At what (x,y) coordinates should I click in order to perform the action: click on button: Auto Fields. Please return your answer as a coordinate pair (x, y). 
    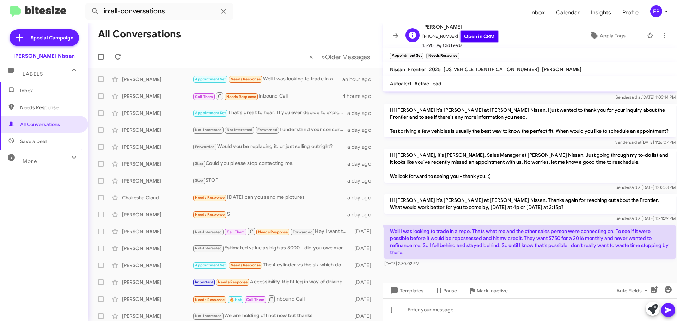
    Looking at the image, I should click on (633, 291).